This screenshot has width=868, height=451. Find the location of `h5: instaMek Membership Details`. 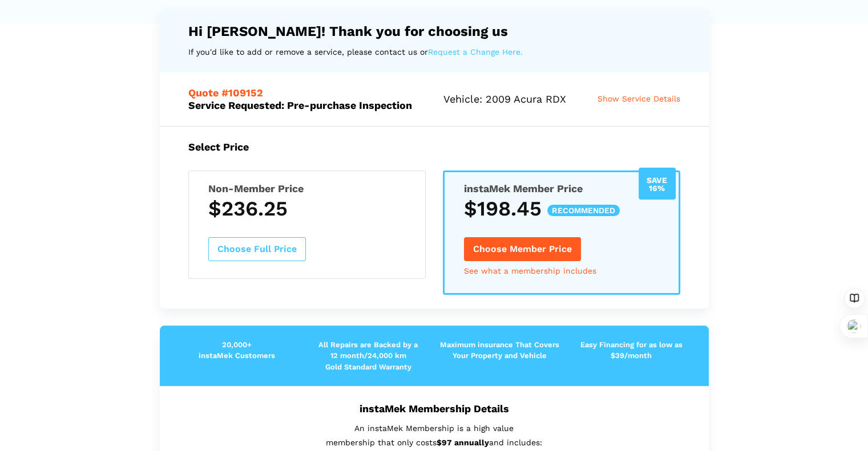

h5: instaMek Membership Details is located at coordinates (434, 408).